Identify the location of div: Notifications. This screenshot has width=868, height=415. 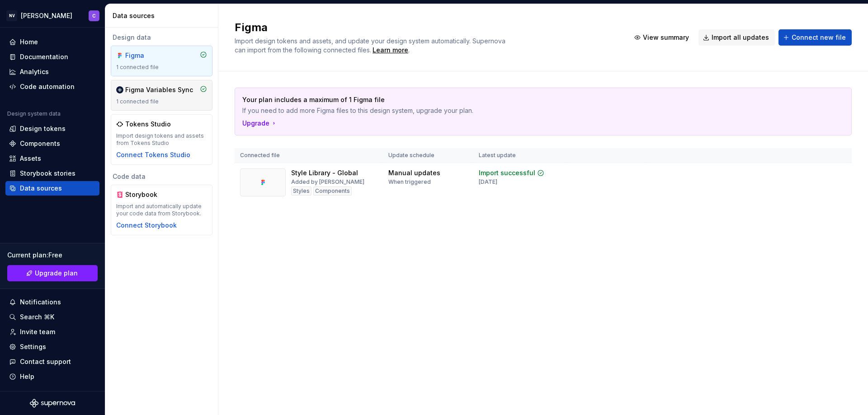
(40, 302).